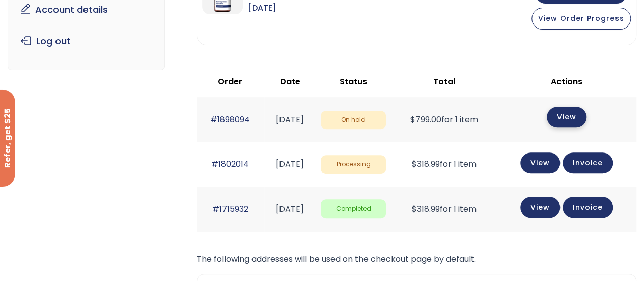 The height and width of the screenshot is (281, 644). I want to click on p: The following addresses will be used on the checkout page by default., so click(417, 259).